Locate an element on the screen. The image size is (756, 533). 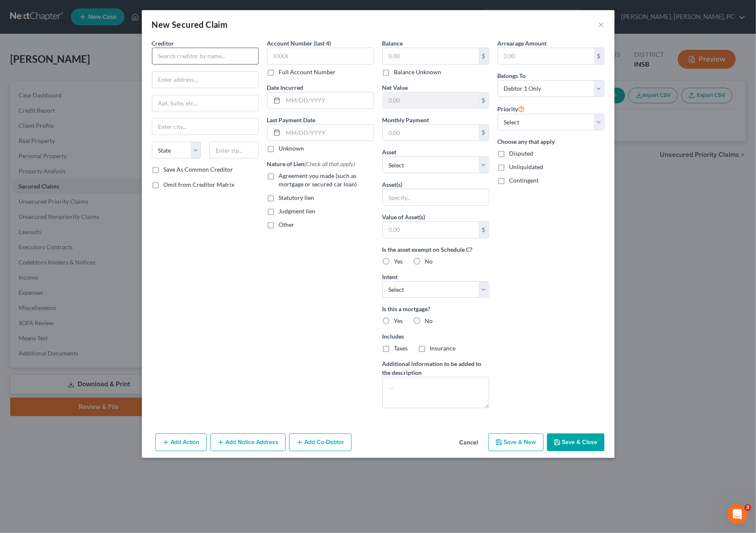
label: Unknown is located at coordinates (292, 149).